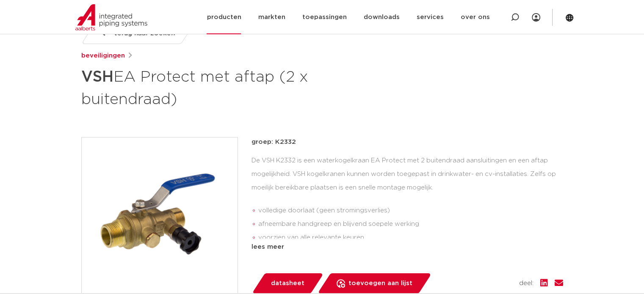  What do you see at coordinates (526, 284) in the screenshot?
I see `span: deel:` at bounding box center [526, 284].